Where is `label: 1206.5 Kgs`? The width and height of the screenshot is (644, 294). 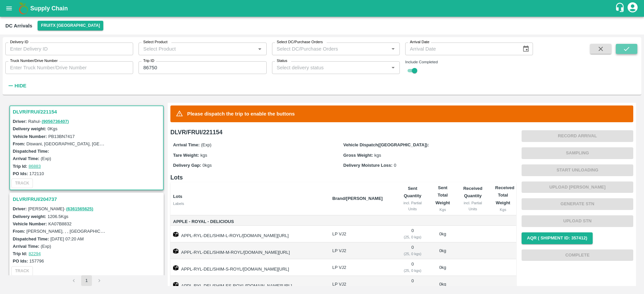 label: 1206.5 Kgs is located at coordinates (58, 217).